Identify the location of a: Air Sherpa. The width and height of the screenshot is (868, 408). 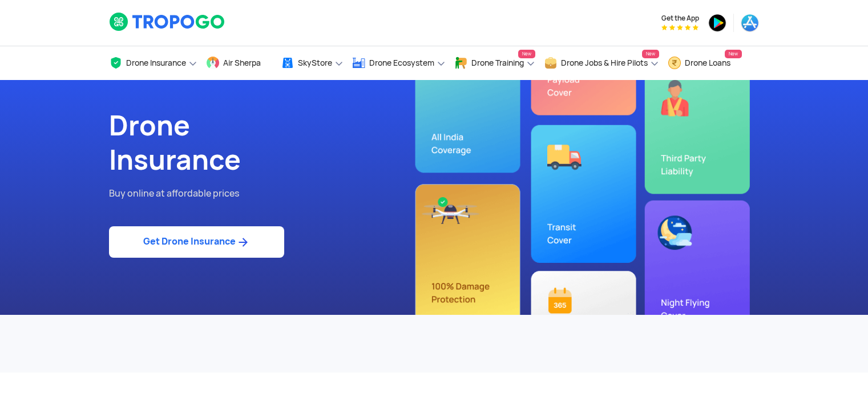
(239, 63).